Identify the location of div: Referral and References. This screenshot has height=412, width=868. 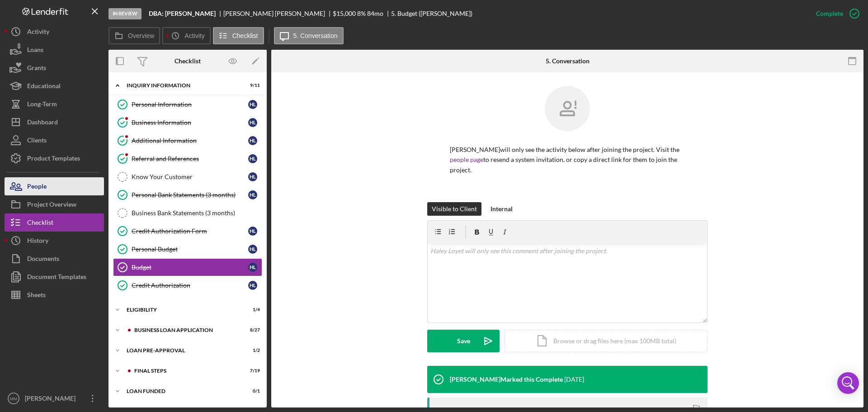
(190, 159).